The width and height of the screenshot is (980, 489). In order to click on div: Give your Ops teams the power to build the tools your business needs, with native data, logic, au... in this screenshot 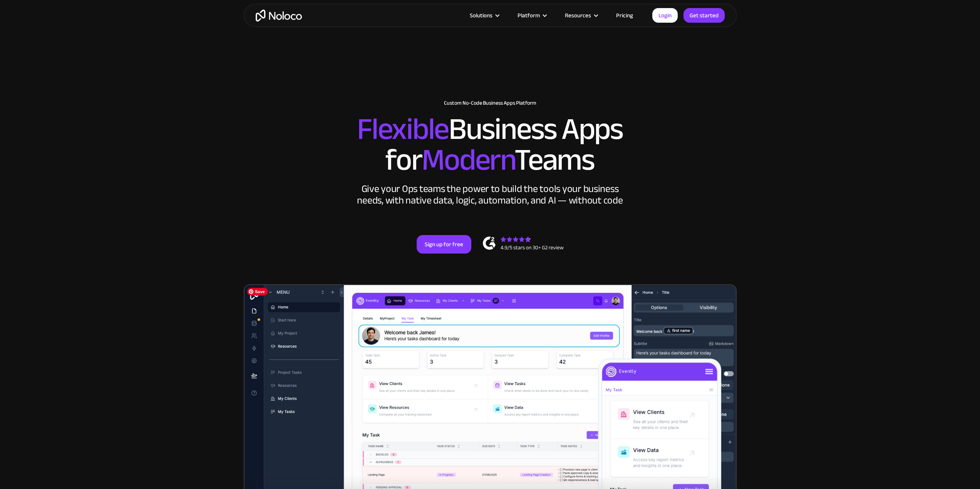, I will do `click(490, 195)`.